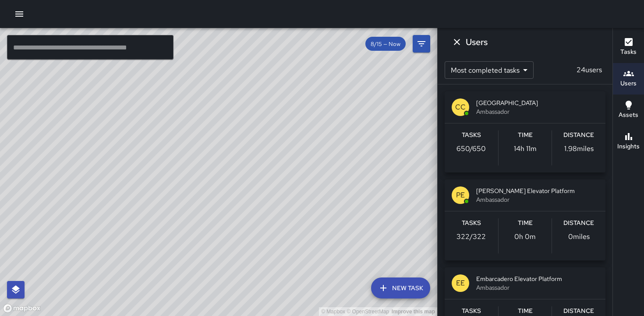  Describe the element at coordinates (524, 237) in the screenshot. I see `p: 0h 0m` at that location.